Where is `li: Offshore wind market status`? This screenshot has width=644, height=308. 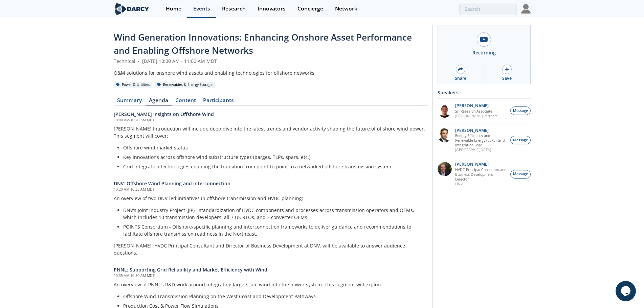 li: Offshore wind market status is located at coordinates (273, 148).